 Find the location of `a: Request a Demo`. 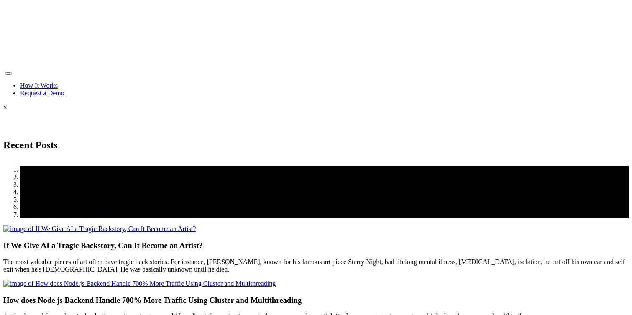

a: Request a Demo is located at coordinates (42, 93).